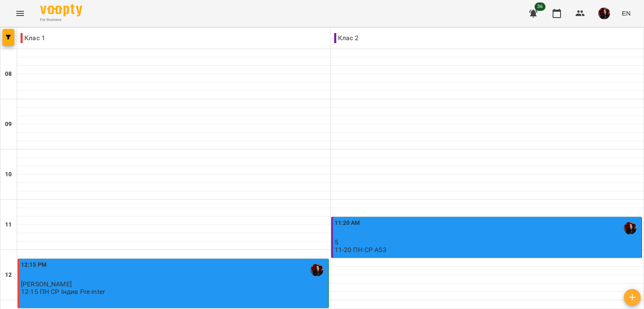 This screenshot has height=309, width=644. What do you see at coordinates (8, 75) in the screenshot?
I see `h6: 08` at bounding box center [8, 75].